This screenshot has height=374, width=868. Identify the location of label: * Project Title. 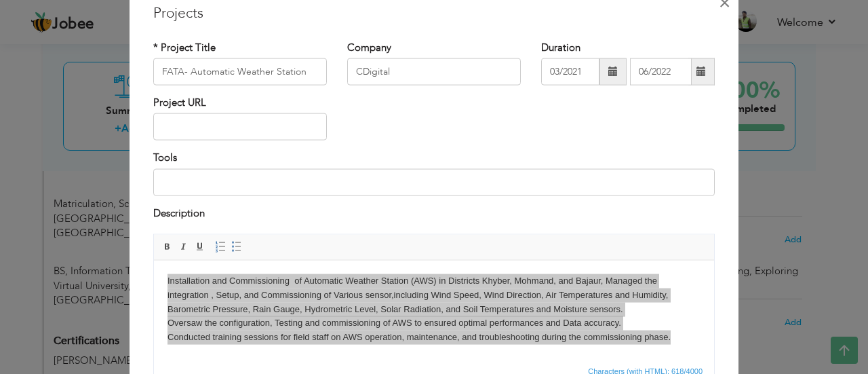
(185, 47).